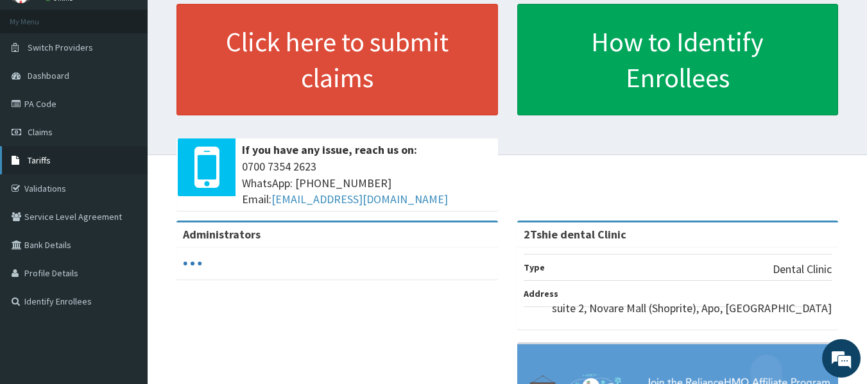  Describe the element at coordinates (802, 269) in the screenshot. I see `p: Dental Clinic` at that location.